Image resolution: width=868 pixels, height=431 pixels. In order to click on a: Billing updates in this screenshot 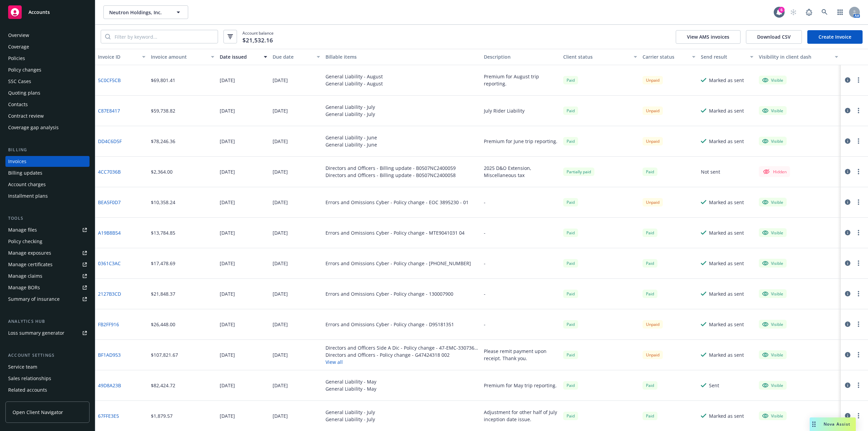, I will do `click(47, 173)`.